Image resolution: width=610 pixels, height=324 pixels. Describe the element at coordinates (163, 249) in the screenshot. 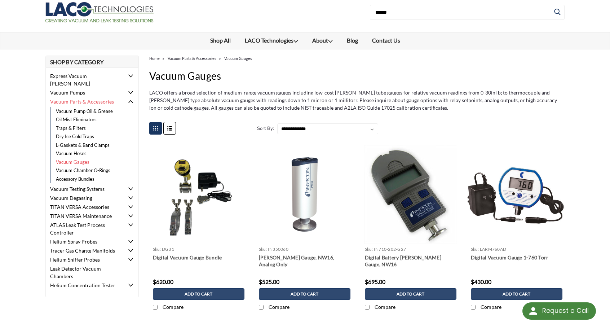

I see `a: sku: DGB1` at that location.